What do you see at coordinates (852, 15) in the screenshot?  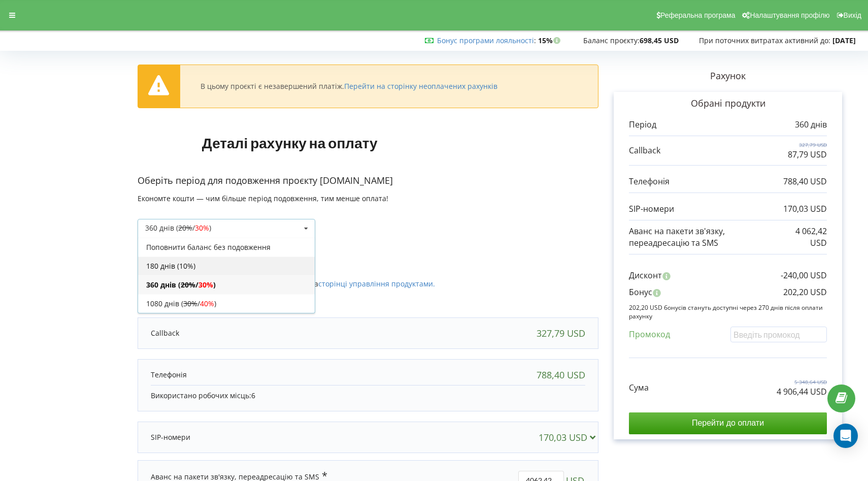 I see `span: Вихід` at bounding box center [852, 15].